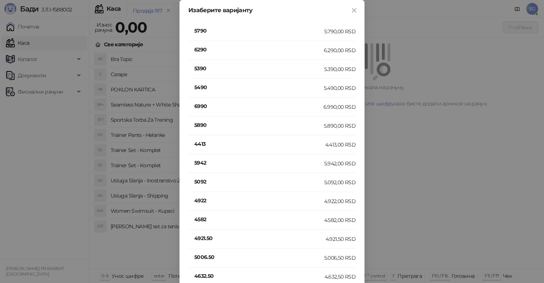 This screenshot has width=544, height=283. I want to click on h4: 5790, so click(259, 31).